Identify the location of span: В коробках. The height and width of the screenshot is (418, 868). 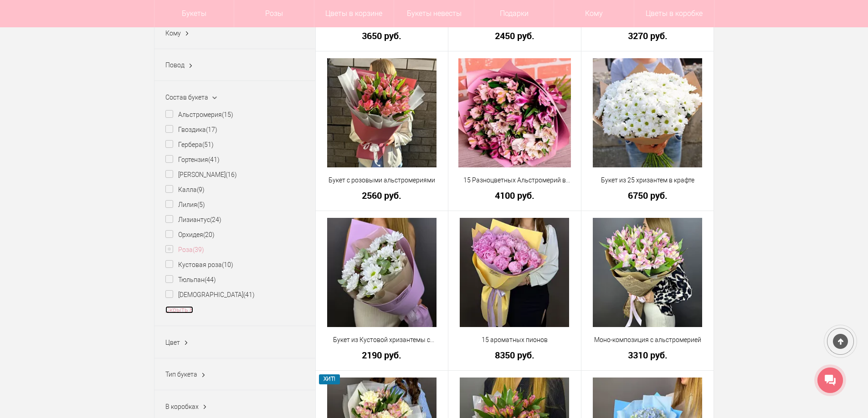
(182, 407).